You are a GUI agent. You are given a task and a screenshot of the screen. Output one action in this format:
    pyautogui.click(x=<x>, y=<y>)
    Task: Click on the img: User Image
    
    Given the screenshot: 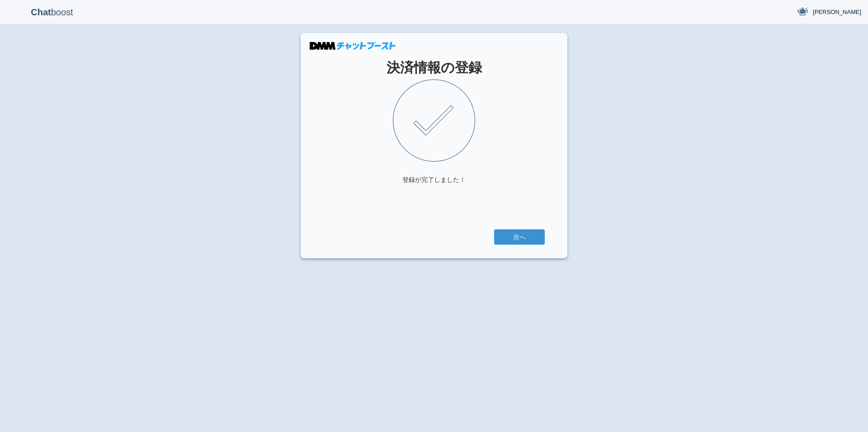 What is the action you would take?
    pyautogui.click(x=802, y=11)
    